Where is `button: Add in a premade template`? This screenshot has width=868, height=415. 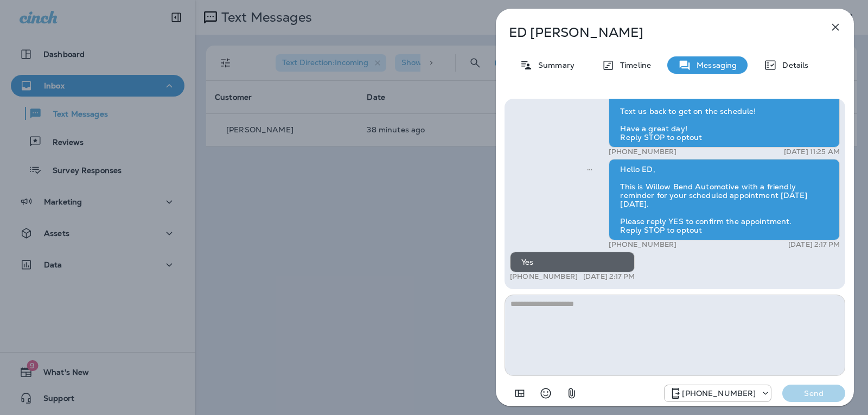 button: Add in a premade template is located at coordinates (520, 393).